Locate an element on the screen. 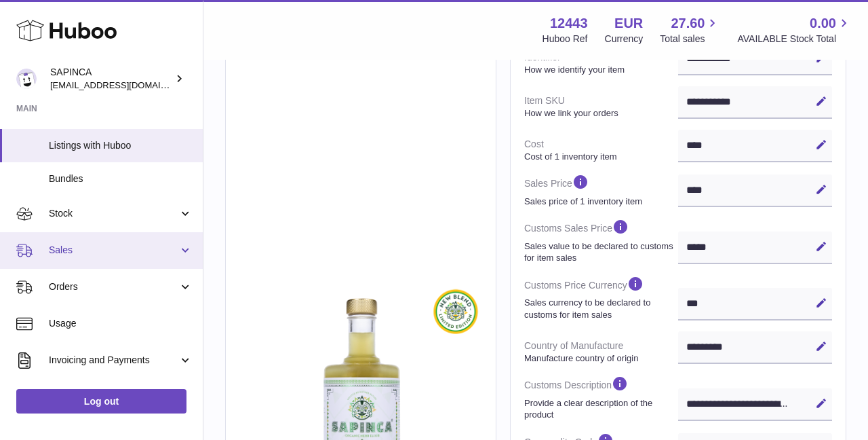 Image resolution: width=868 pixels, height=440 pixels. div: SAPINCA is located at coordinates (111, 79).